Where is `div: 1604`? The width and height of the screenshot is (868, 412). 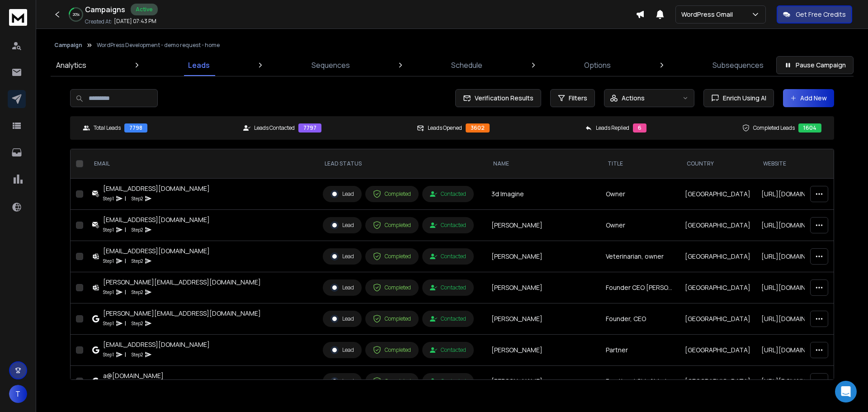
div: 1604 is located at coordinates (809, 128).